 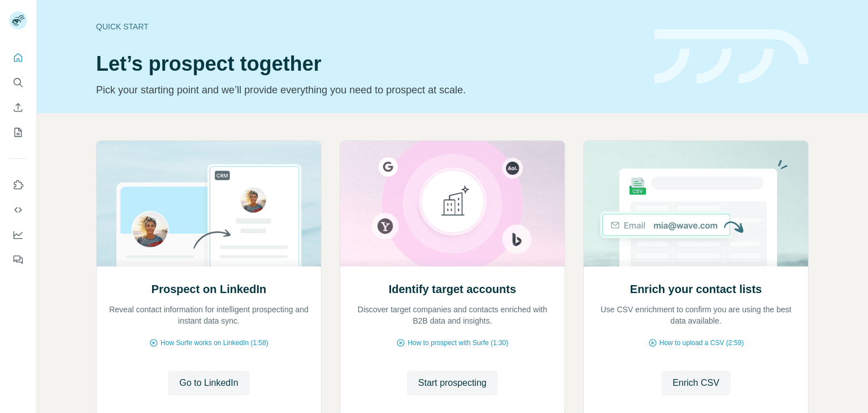 What do you see at coordinates (458, 343) in the screenshot?
I see `span: How to prospect with Surfe (1:30)` at bounding box center [458, 343].